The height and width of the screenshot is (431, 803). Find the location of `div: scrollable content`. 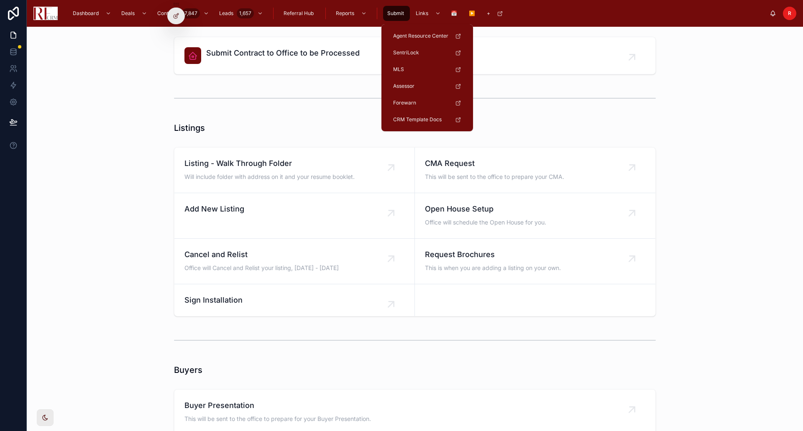

div: scrollable content is located at coordinates (417, 13).